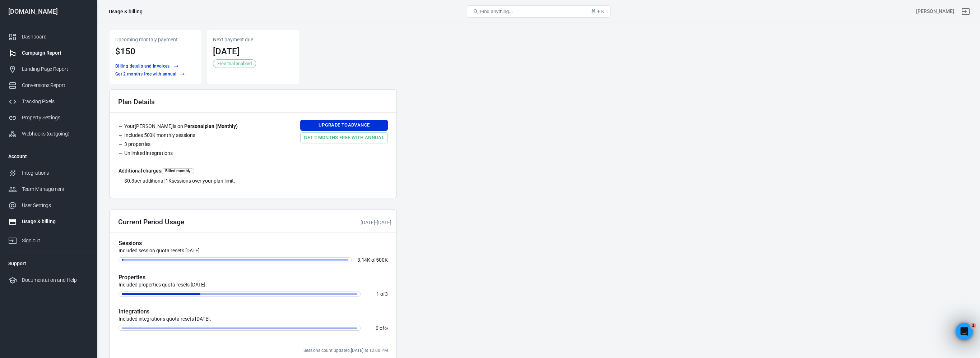 The image size is (980, 358). What do you see at coordinates (151, 222) in the screenshot?
I see `h2: Current Period Usage` at bounding box center [151, 222].